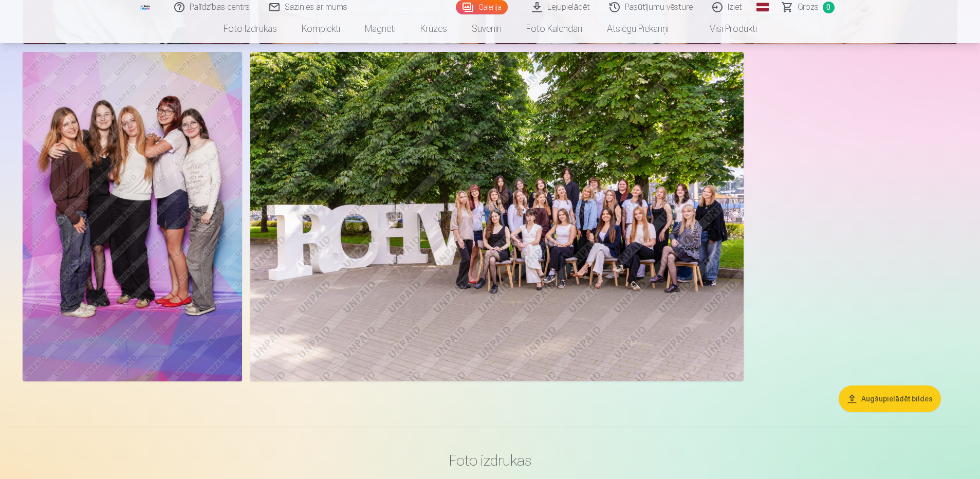  I want to click on a: Krūzes, so click(433, 29).